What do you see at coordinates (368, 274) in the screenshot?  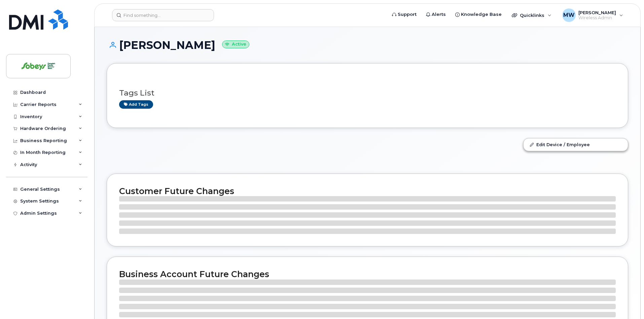 I see `h2: Business Account Future Changes` at bounding box center [368, 274].